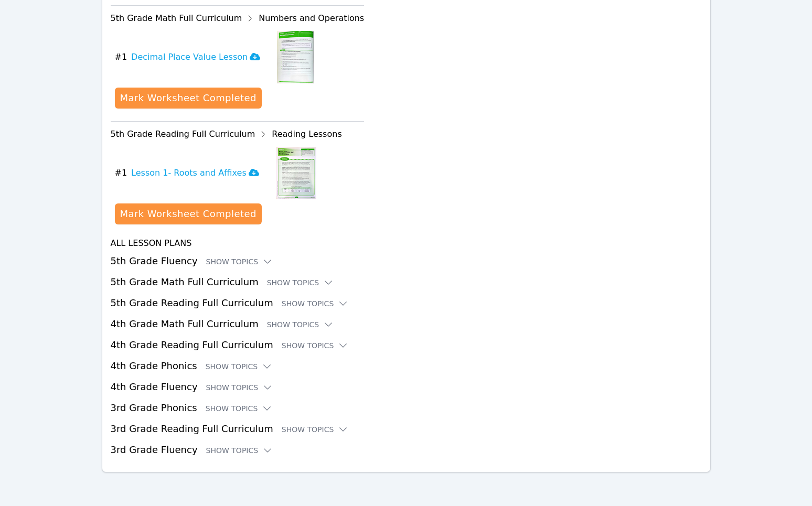  Describe the element at coordinates (238, 18) in the screenshot. I see `div: 5th Grade Math Full Curriculum Numbers and Operations` at that location.